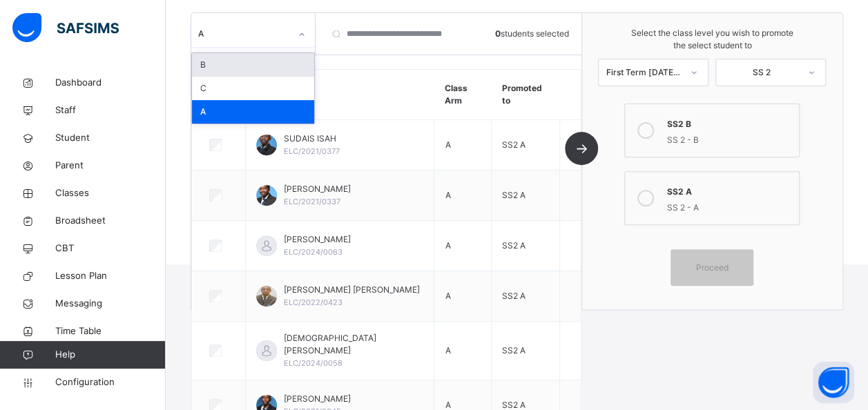  What do you see at coordinates (340, 94) in the screenshot?
I see `th: Student` at bounding box center [340, 94].